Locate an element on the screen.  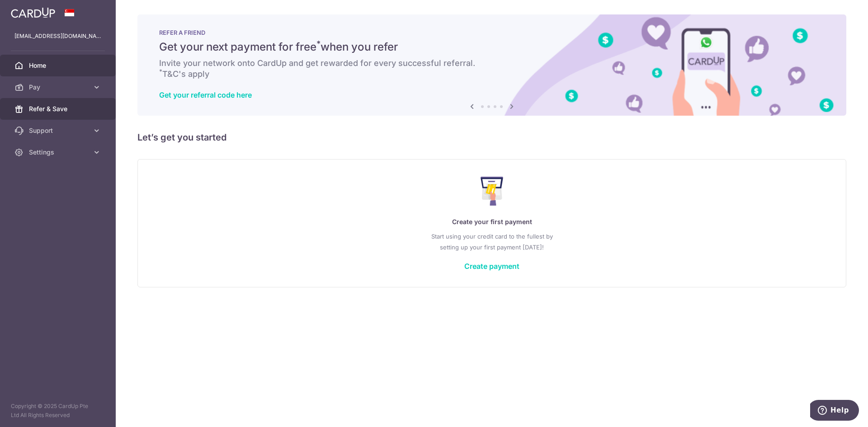
a: Create payment is located at coordinates (492, 266).